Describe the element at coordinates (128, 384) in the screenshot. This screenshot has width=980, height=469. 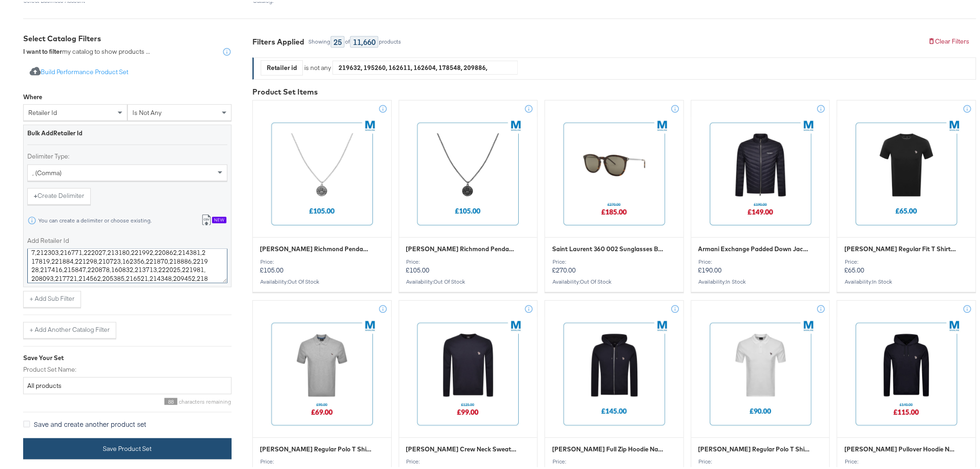
I see `input: Give your set a descriptive name` at that location.